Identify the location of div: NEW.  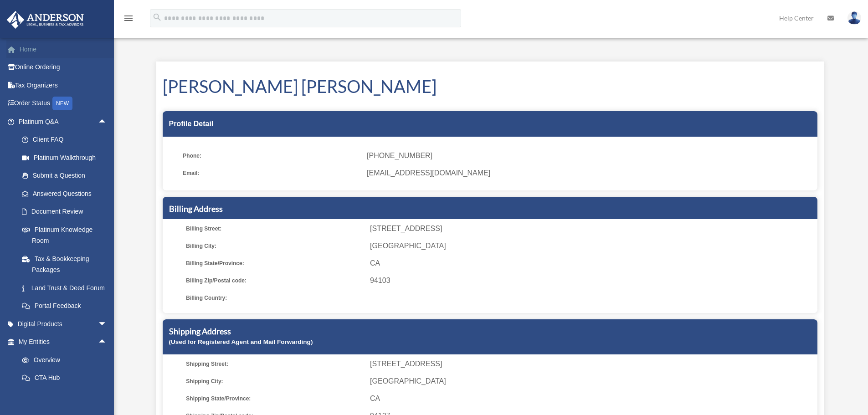
(62, 103).